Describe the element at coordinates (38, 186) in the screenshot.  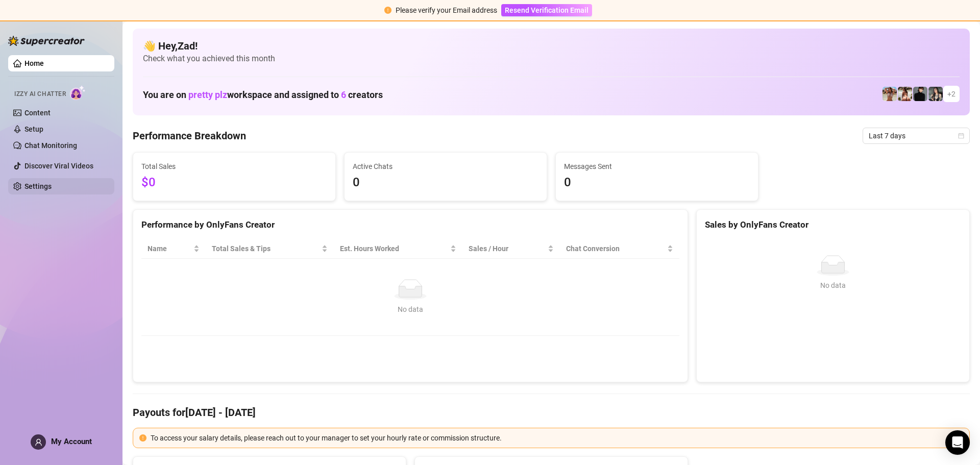
I see `a: Settings` at that location.